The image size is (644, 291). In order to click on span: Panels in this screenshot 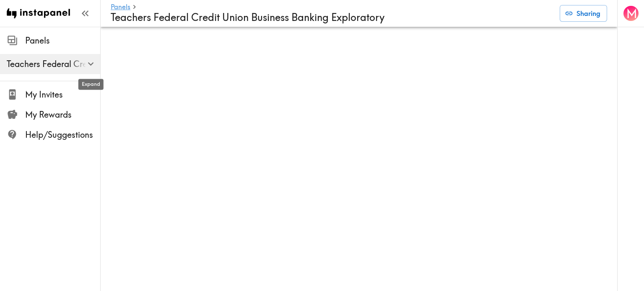, I will do `click(62, 40)`.